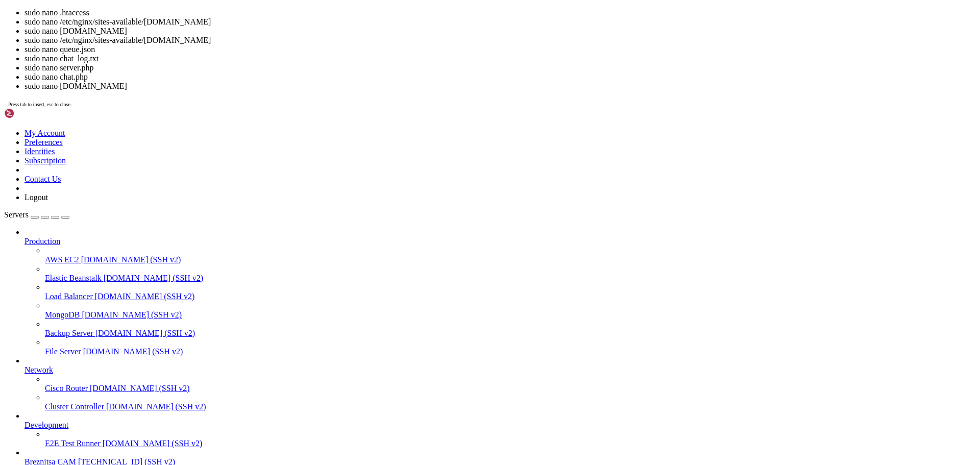 This screenshot has width=980, height=465. I want to click on span: Cisco Router, so click(66, 388).